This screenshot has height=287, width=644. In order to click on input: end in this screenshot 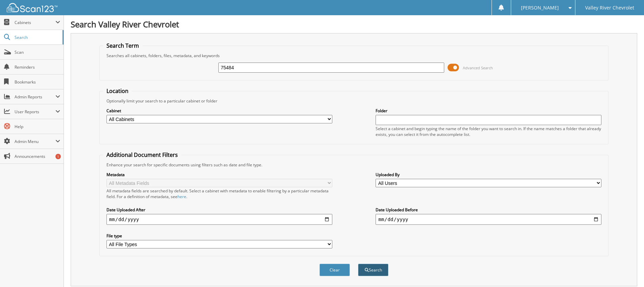, I will do `click(488, 219)`.